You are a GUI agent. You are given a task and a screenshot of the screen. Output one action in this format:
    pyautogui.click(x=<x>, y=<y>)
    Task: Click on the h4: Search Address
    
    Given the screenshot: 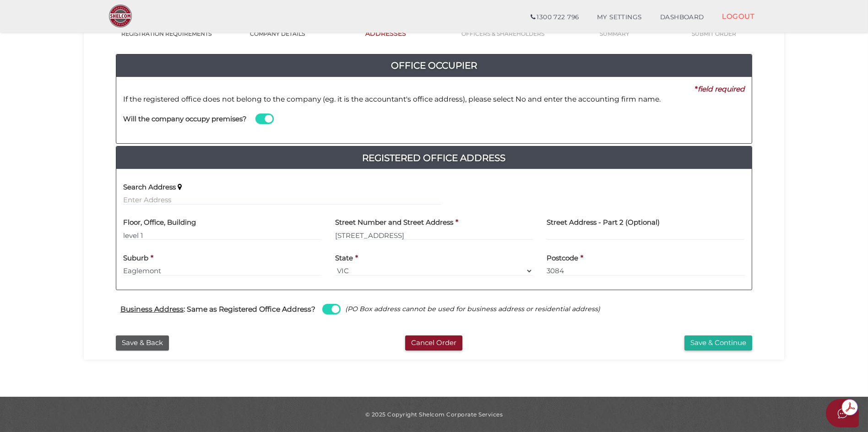 What is the action you would take?
    pyautogui.click(x=149, y=187)
    